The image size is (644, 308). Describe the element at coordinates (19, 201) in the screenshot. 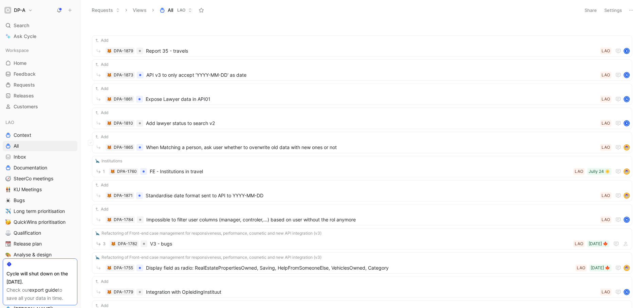

I see `span: Bugs` at that location.